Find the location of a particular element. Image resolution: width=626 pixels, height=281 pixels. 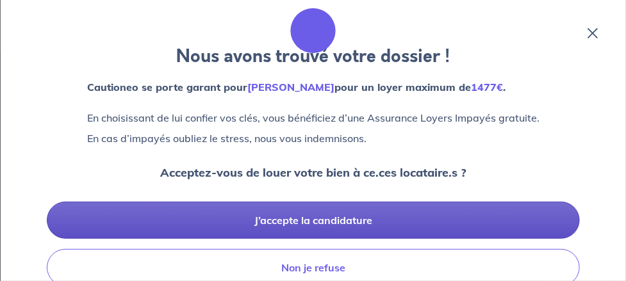

em: 1477€ is located at coordinates (487, 87).